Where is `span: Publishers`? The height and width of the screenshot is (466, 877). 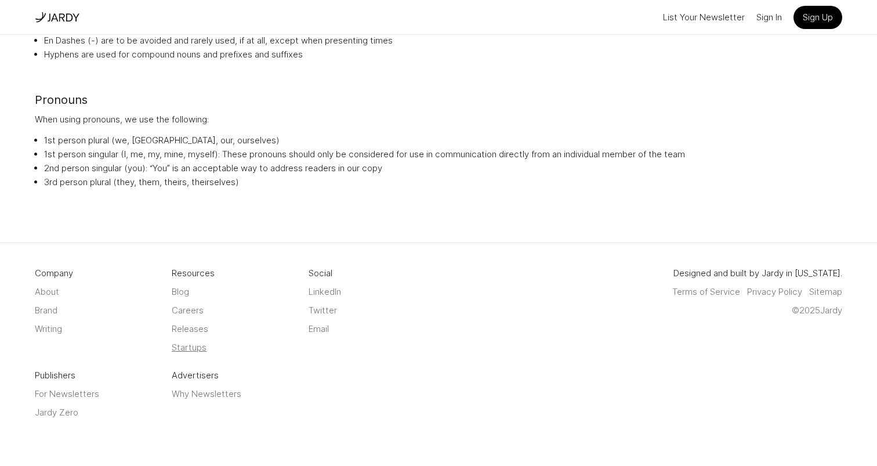
span: Publishers is located at coordinates (96, 375).